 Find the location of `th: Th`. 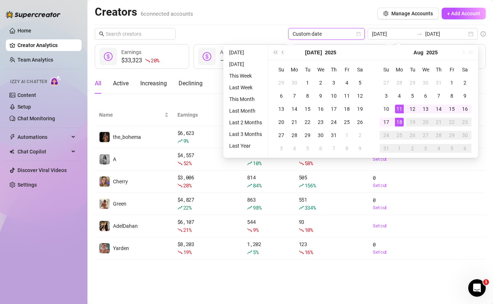

th: Th is located at coordinates (439, 70).